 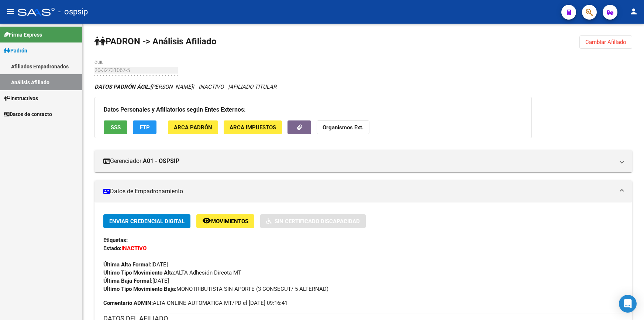 I want to click on strong: Ultimo Tipo Movimiento Baja:, so click(x=140, y=289).